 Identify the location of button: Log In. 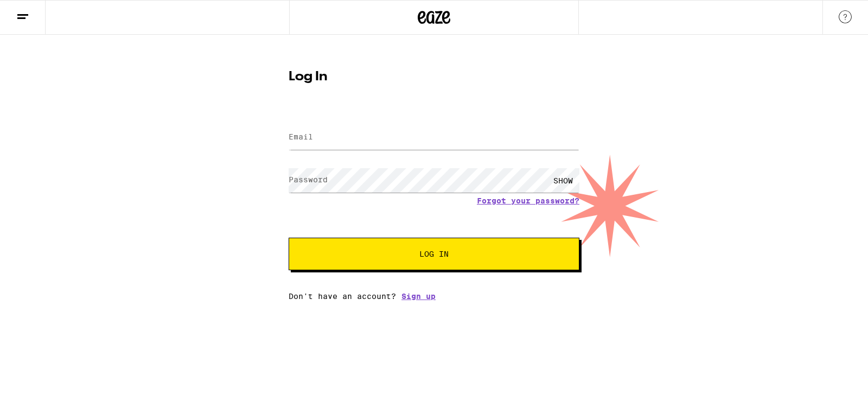
(434, 254).